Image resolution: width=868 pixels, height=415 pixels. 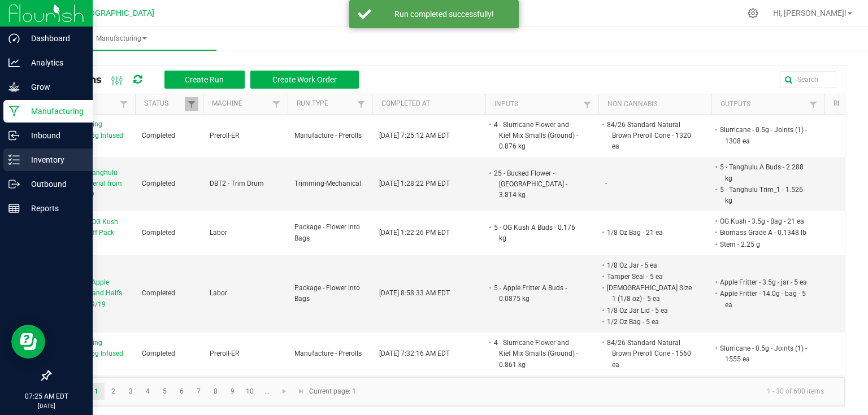 What do you see at coordinates (752, 13) in the screenshot?
I see `div: Manage settings` at bounding box center [752, 13].